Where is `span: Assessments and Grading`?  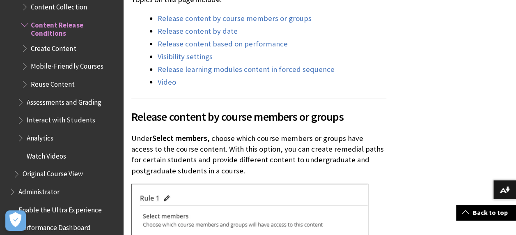
span: Assessments and Grading is located at coordinates (64, 101).